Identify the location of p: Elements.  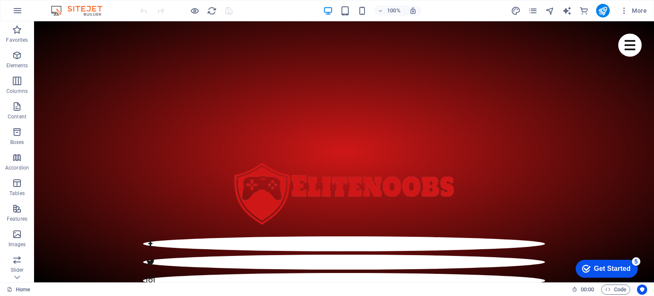
(17, 66).